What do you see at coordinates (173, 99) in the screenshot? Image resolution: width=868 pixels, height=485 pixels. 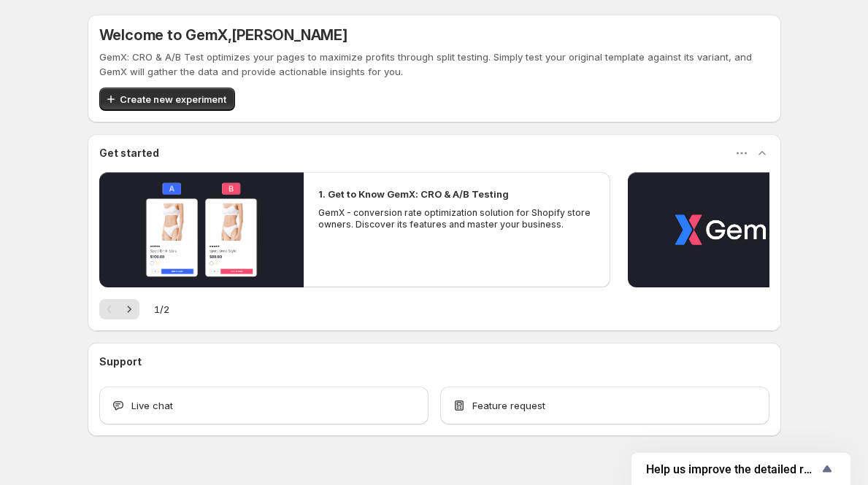 I see `span: Create new experiment` at bounding box center [173, 99].